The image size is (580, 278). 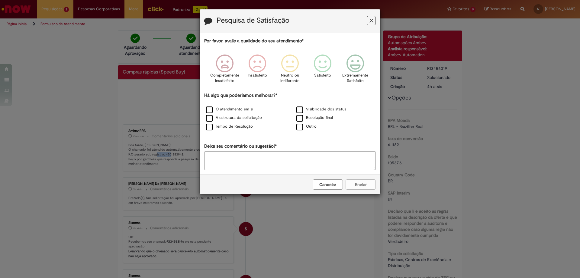 I want to click on p: Extremamente Satisfeito, so click(x=355, y=78).